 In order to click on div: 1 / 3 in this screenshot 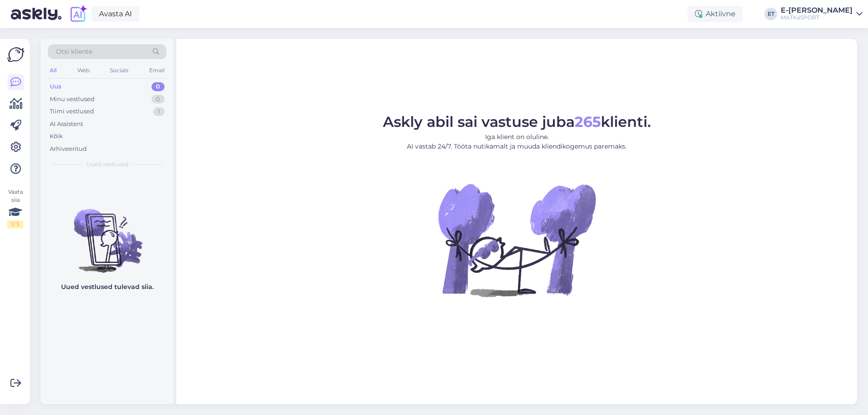, I will do `click(16, 225)`.